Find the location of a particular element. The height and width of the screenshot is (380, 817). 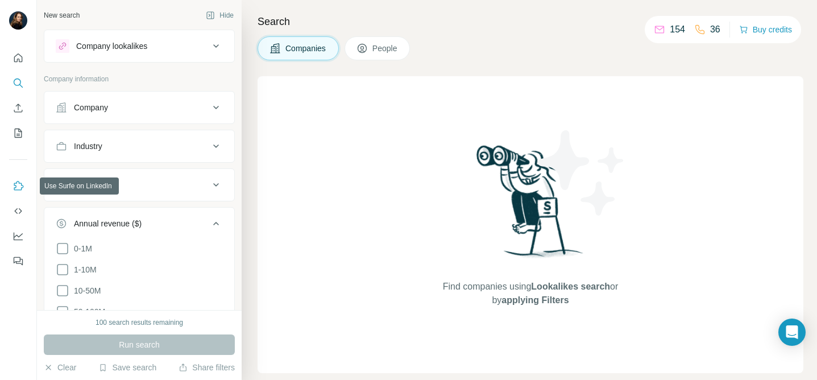

button: Company is located at coordinates (139, 107).